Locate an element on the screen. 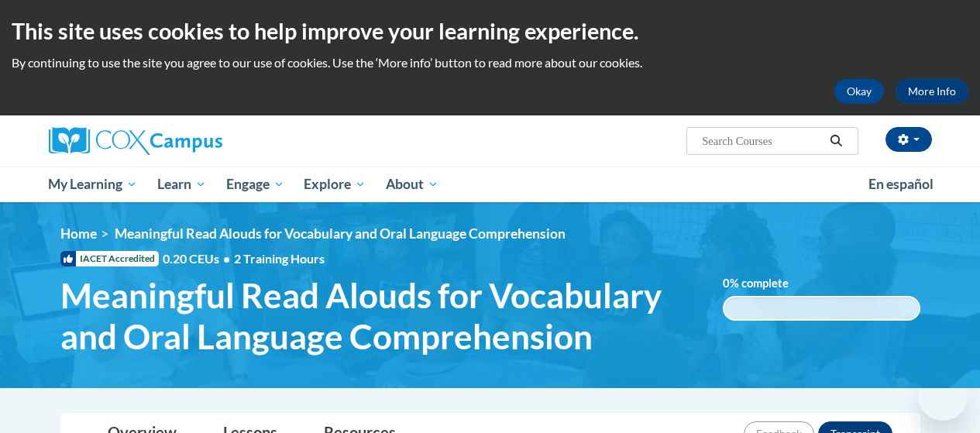  span: Learn is located at coordinates (181, 184).